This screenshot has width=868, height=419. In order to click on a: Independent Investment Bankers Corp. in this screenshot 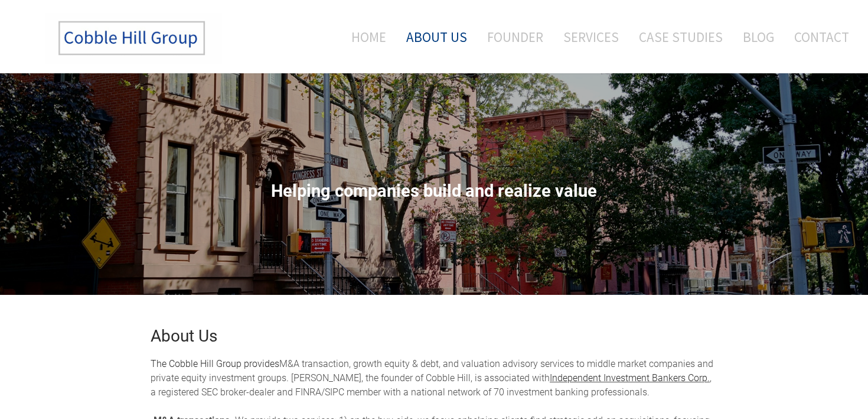, I will do `click(629, 377)`.